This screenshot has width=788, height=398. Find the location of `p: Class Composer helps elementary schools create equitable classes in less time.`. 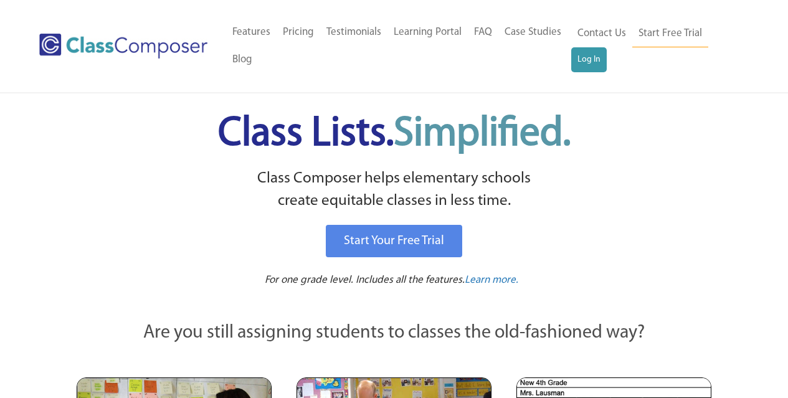

p: Class Composer helps elementary schools create equitable classes in less time. is located at coordinates (394, 190).